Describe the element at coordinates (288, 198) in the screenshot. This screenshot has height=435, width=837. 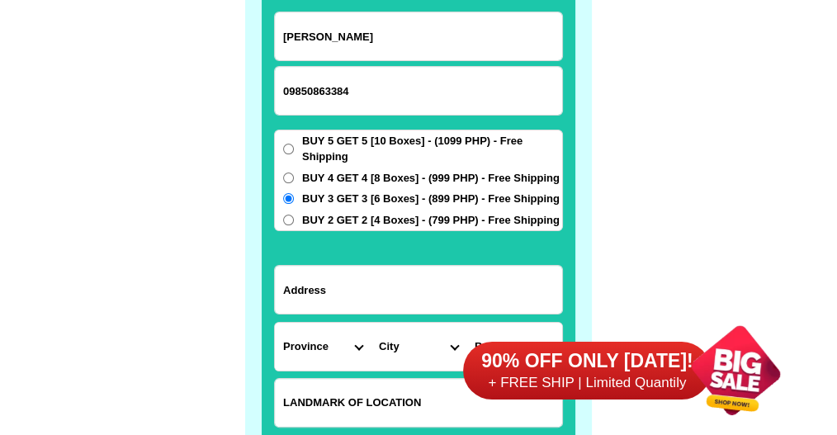
I see `input: BUY 3 GET 3 [6 Boxes] - (899 PHP) - Free Shipping` at that location.